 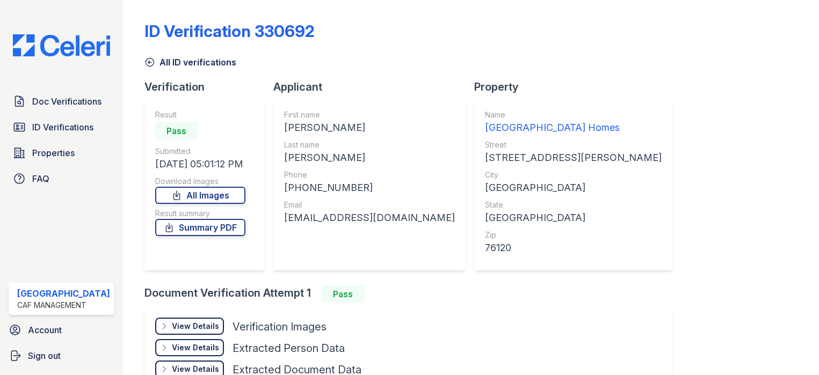 What do you see at coordinates (200, 195) in the screenshot?
I see `a: All Images` at bounding box center [200, 195].